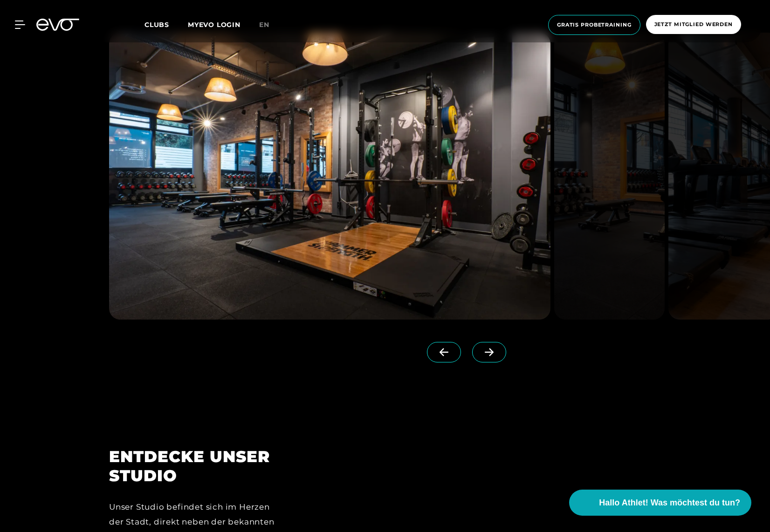  Describe the element at coordinates (660, 502) in the screenshot. I see `button: Hallo Athlet! Was möchtest du tun?` at that location.